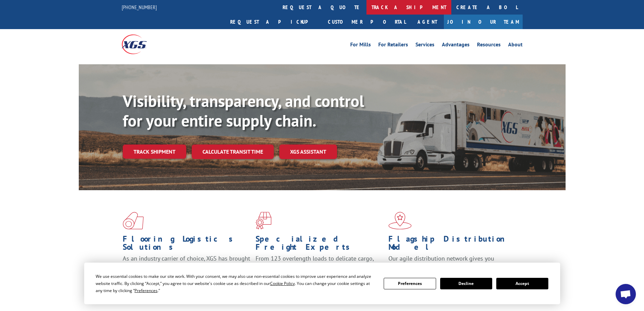 This screenshot has height=311, width=644. Describe the element at coordinates (361, 46) in the screenshot. I see `a: For Mills` at that location.